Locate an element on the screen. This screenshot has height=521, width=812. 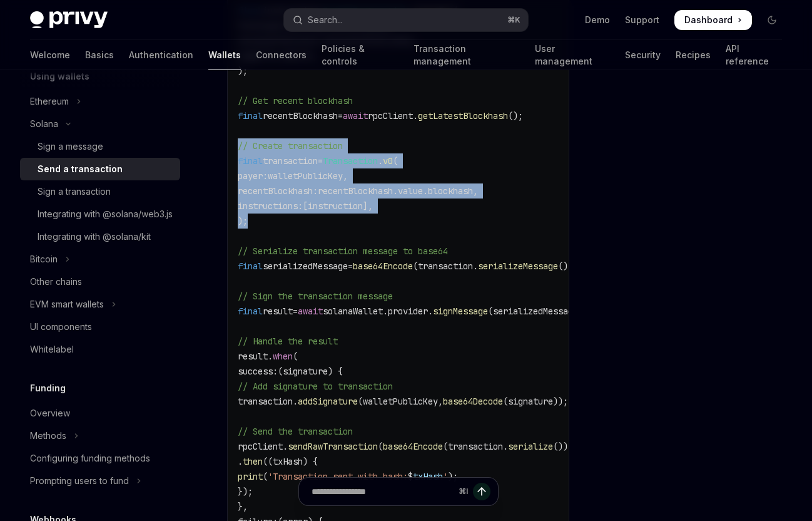
div: Configuring funding methods is located at coordinates (90, 458).